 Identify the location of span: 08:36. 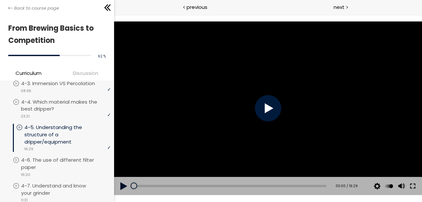
(26, 91).